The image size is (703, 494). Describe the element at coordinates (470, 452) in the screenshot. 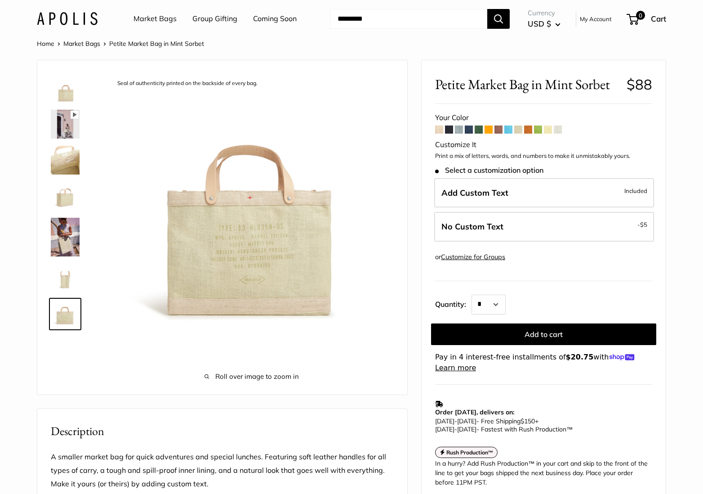

I see `strong: Rush Production™` at that location.